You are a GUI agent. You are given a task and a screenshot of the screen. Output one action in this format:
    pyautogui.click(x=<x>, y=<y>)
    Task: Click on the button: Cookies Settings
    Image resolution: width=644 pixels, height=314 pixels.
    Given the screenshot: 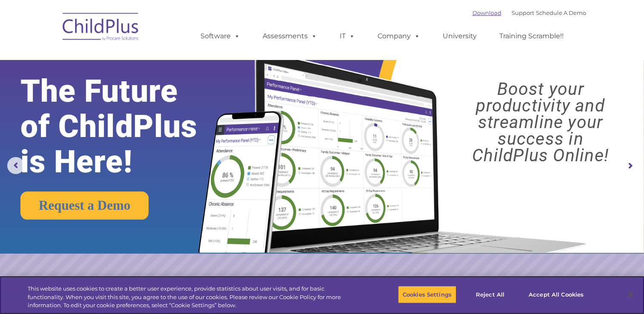 What is the action you would take?
    pyautogui.click(x=427, y=294)
    